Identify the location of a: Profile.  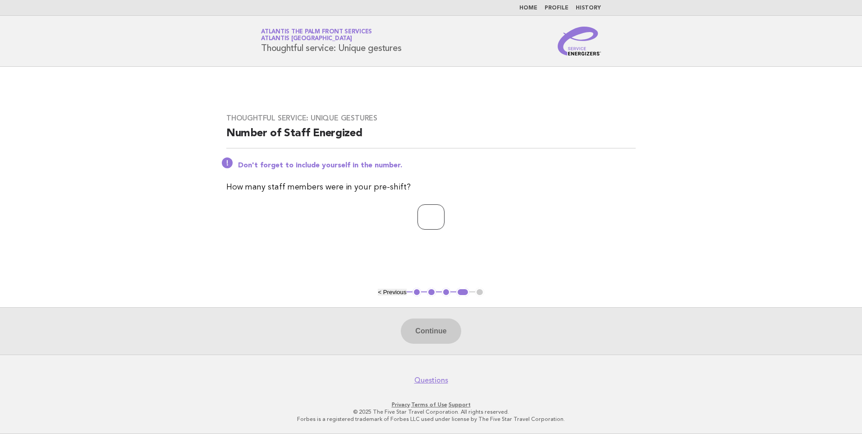
(557, 8).